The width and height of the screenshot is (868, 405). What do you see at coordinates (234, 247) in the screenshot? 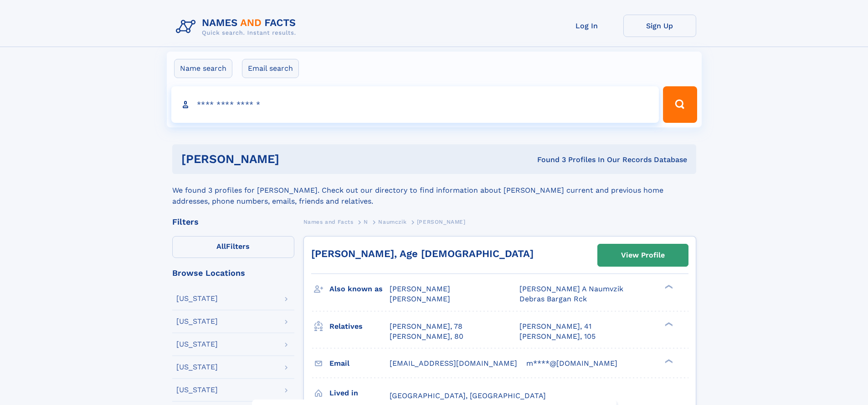
I see `label: Filters` at bounding box center [234, 247].